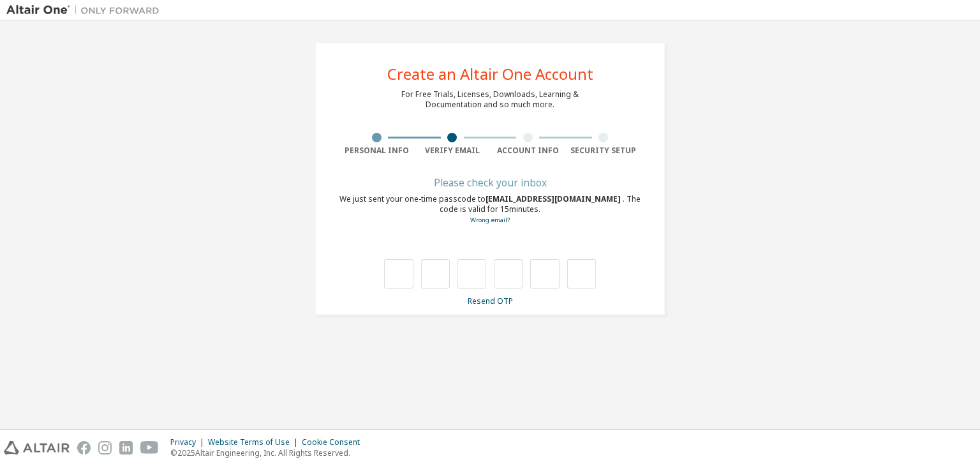 This screenshot has width=980, height=466. What do you see at coordinates (255, 443) in the screenshot?
I see `div: Website Terms of Use` at bounding box center [255, 443].